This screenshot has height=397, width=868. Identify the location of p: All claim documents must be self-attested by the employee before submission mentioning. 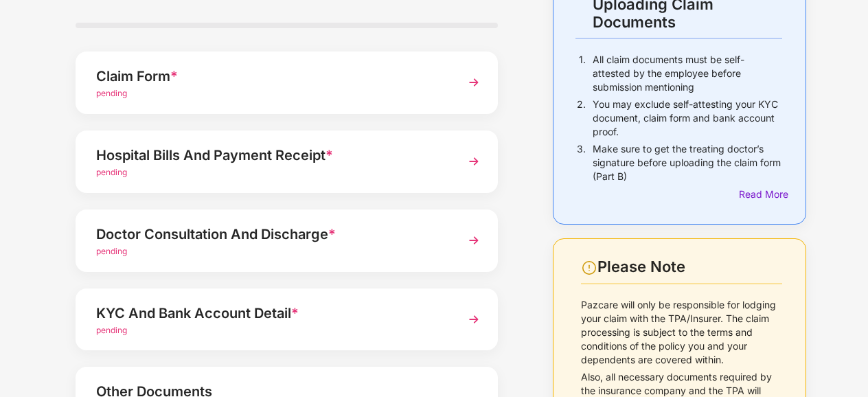
(687, 74).